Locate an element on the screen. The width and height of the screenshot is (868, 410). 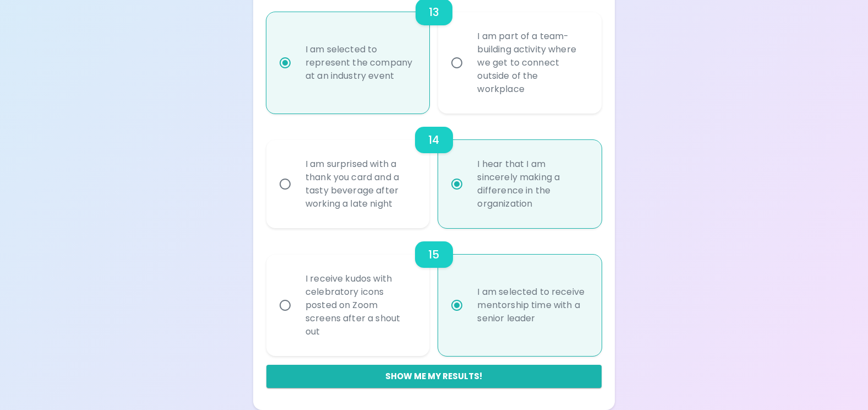
div: I am selected to receive mentorship time with a senior leader is located at coordinates (531, 305).